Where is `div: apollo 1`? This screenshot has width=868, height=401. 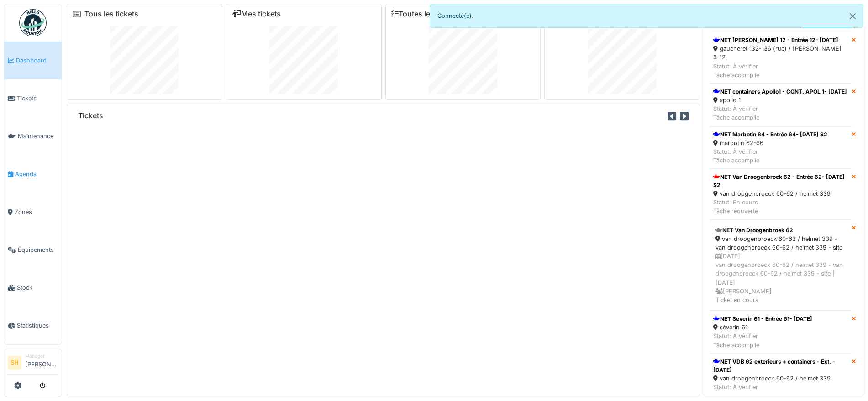
div: apollo 1 is located at coordinates (780, 100).